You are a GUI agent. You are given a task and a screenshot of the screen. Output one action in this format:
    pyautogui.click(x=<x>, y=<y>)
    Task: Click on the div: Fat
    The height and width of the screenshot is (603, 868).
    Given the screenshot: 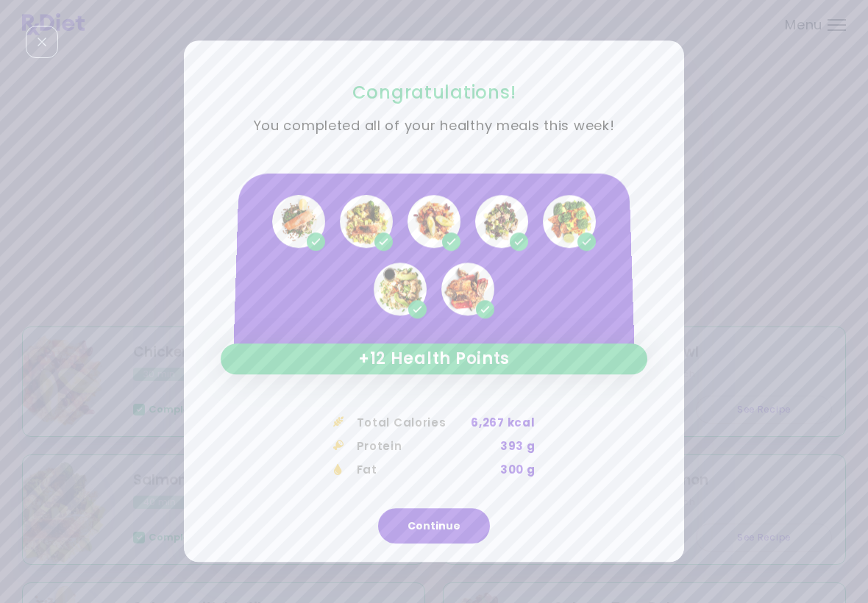 What is the action you would take?
    pyautogui.click(x=356, y=470)
    